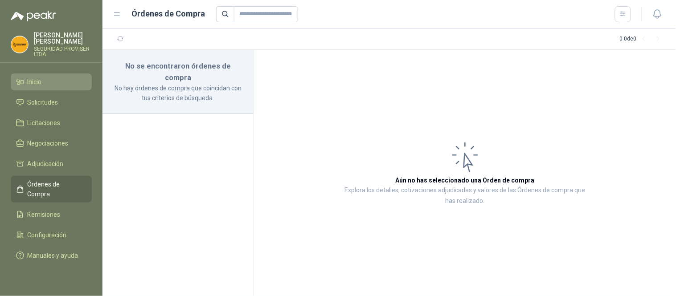  I want to click on span: Negociaciones, so click(48, 143).